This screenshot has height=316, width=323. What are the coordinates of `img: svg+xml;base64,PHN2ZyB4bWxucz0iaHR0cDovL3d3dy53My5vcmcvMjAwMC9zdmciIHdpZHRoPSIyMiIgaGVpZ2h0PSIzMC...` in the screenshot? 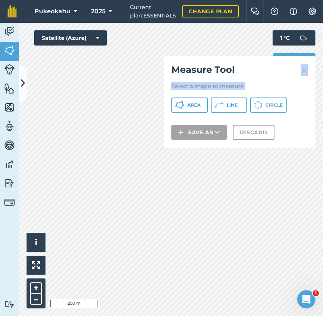 It's located at (305, 71).